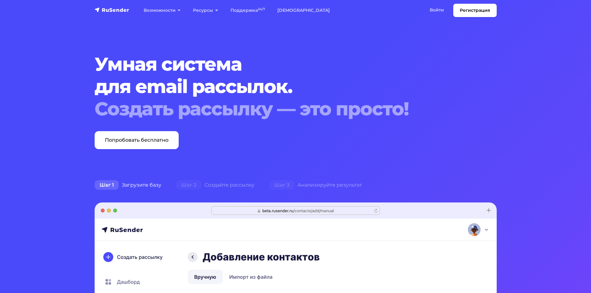  What do you see at coordinates (278, 86) in the screenshot?
I see `h1: Умная система для email рассылок.` at bounding box center [278, 86].